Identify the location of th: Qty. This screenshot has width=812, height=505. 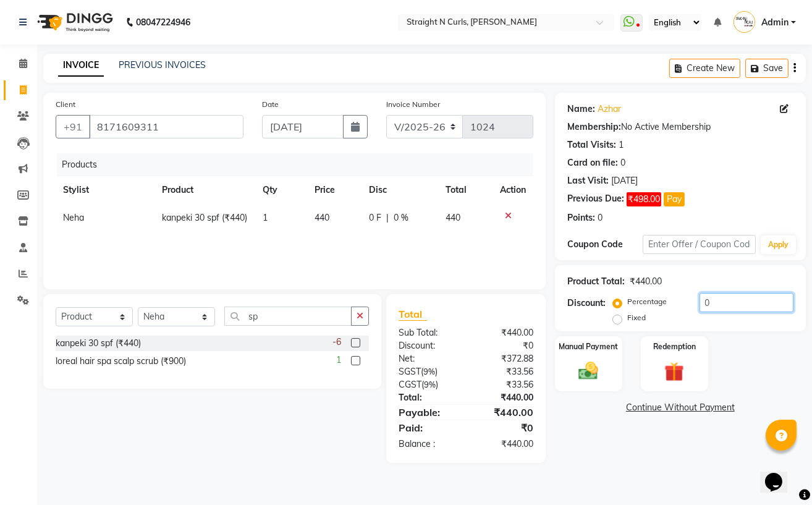
(281, 190).